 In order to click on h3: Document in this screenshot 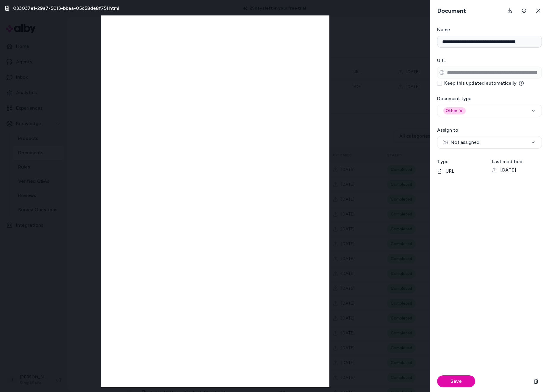, I will do `click(451, 11)`.